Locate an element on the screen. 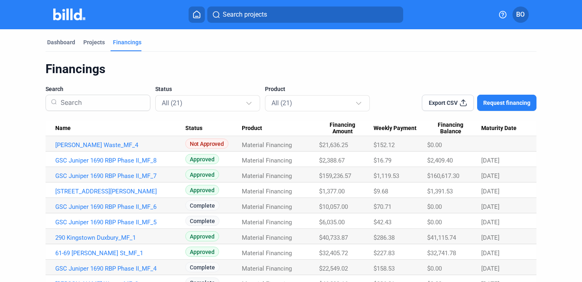  button: Search projects is located at coordinates (305, 15).